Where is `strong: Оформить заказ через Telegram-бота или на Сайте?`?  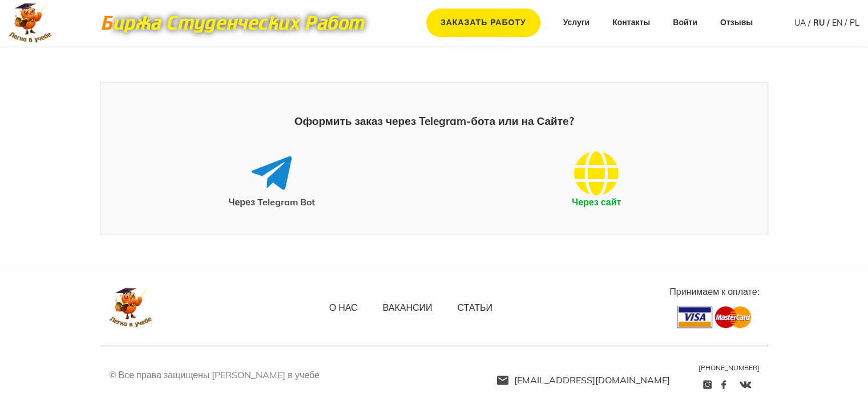
strong: Оформить заказ через Telegram-бота или на Сайте? is located at coordinates (434, 121).